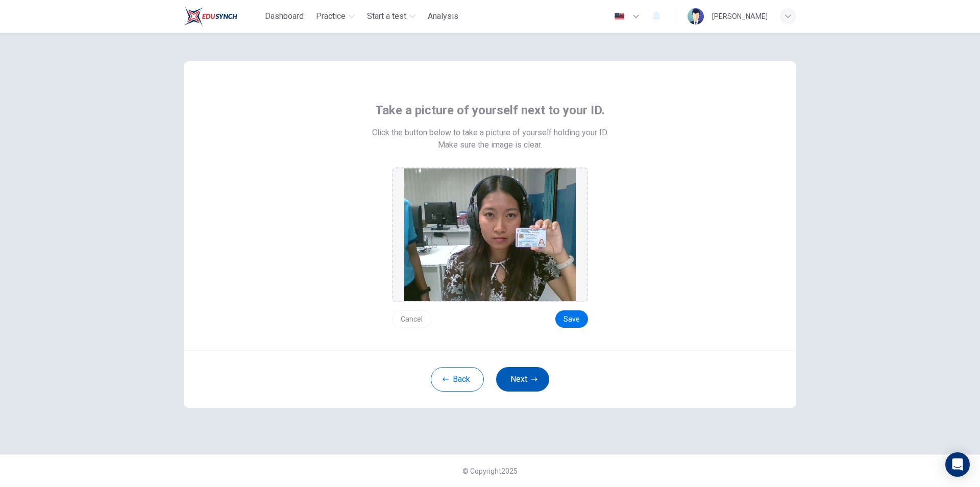 The image size is (980, 487). I want to click on div: Open Intercom Messenger, so click(958, 465).